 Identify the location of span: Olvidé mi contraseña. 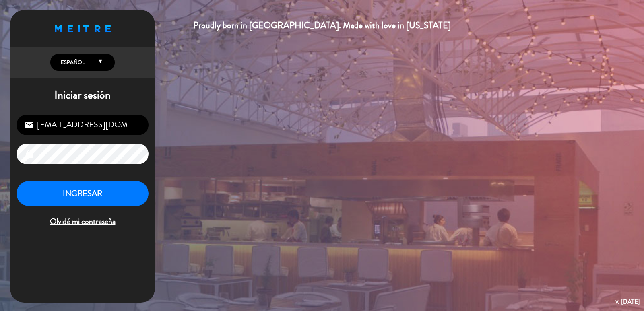
(82, 221).